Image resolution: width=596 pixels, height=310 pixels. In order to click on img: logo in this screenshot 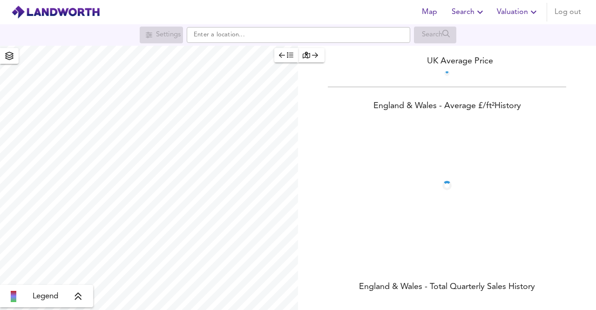, I will do `click(55, 12)`.